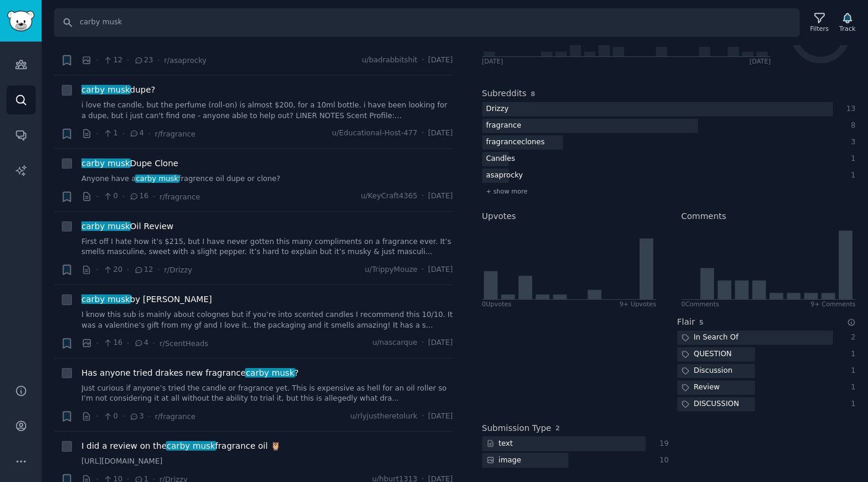 The width and height of the screenshot is (868, 482). What do you see at coordinates (501, 160) in the screenshot?
I see `div: Candles` at bounding box center [501, 160].